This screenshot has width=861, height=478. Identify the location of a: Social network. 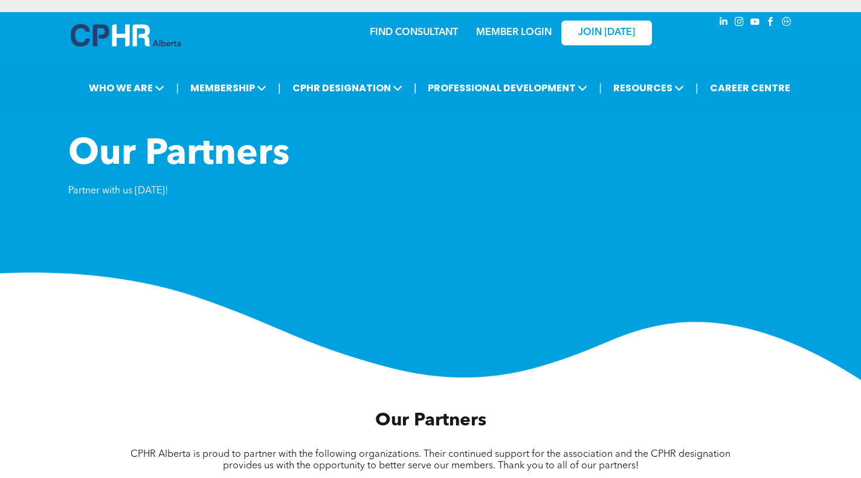
(786, 23).